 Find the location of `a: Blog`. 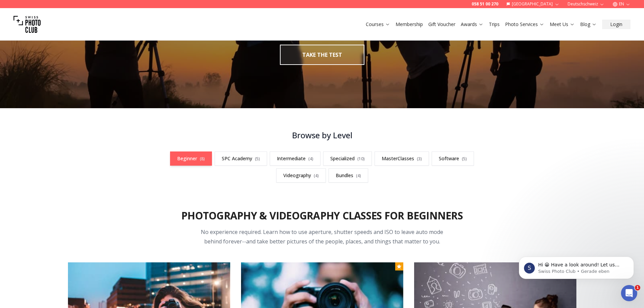

a: Blog is located at coordinates (588, 24).